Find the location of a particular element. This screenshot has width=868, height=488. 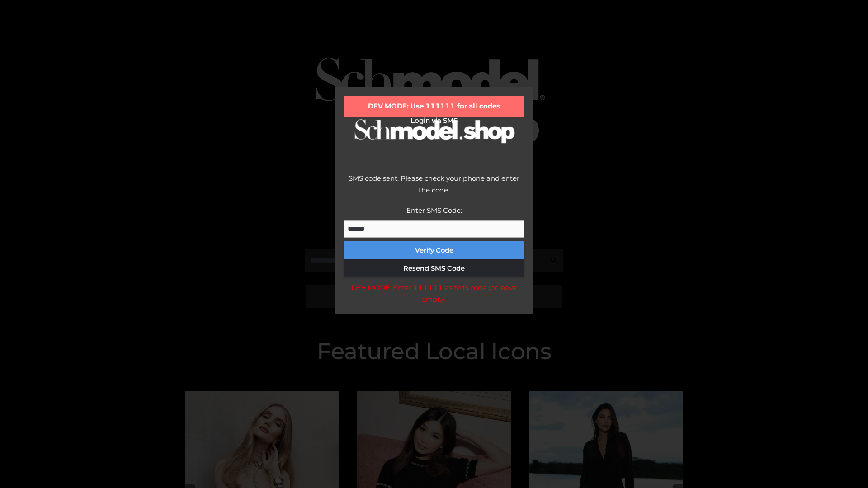

div: DEV MODE: Use 111111 for all codes is located at coordinates (434, 106).